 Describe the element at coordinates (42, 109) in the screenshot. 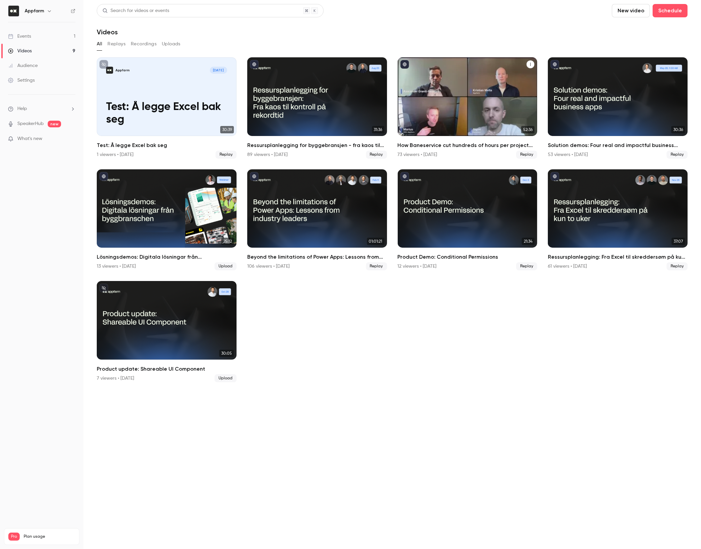

I see `li: help-dropdown-opener` at that location.